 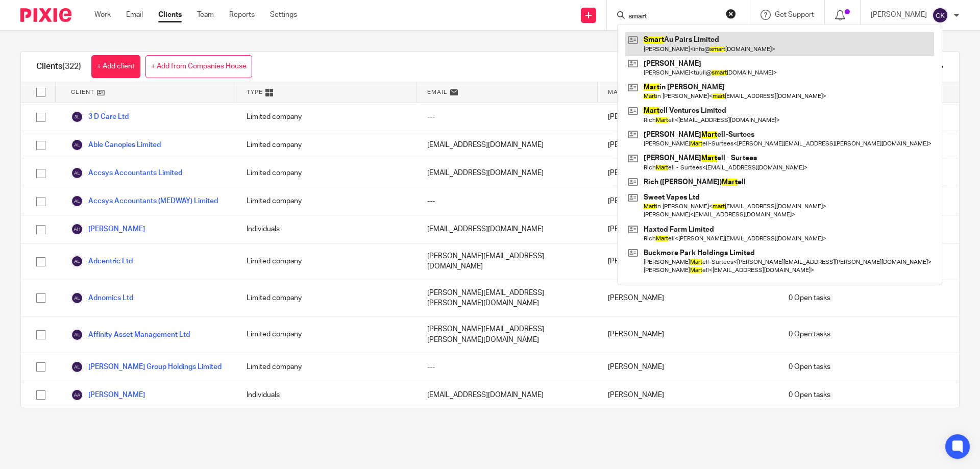 What do you see at coordinates (83, 92) in the screenshot?
I see `span: Client` at bounding box center [83, 92].